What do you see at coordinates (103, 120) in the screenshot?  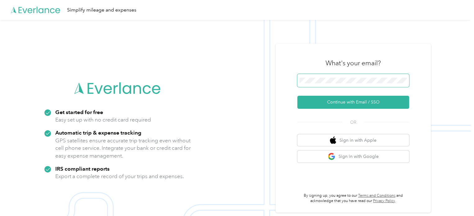 I see `p: Easy set up with no credit card required` at bounding box center [103, 120].